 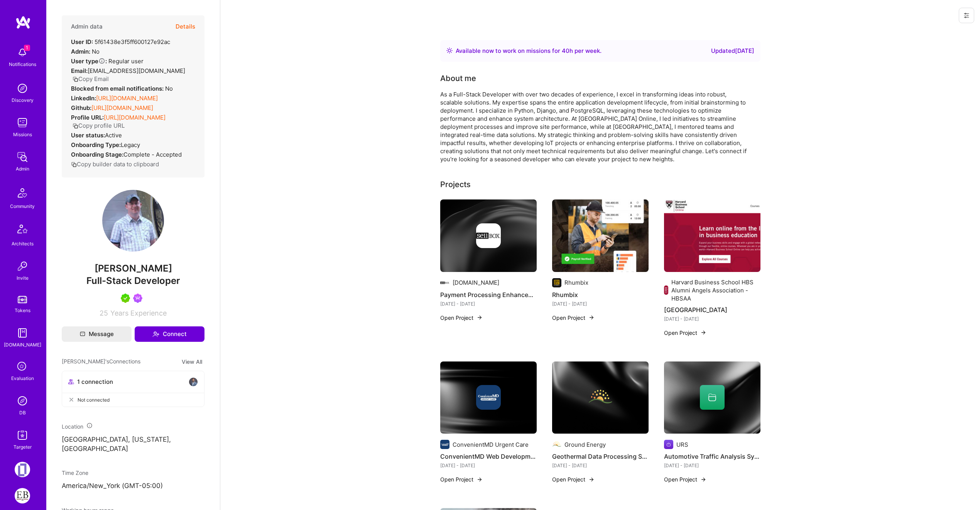 I want to click on div: Architects, so click(x=22, y=243).